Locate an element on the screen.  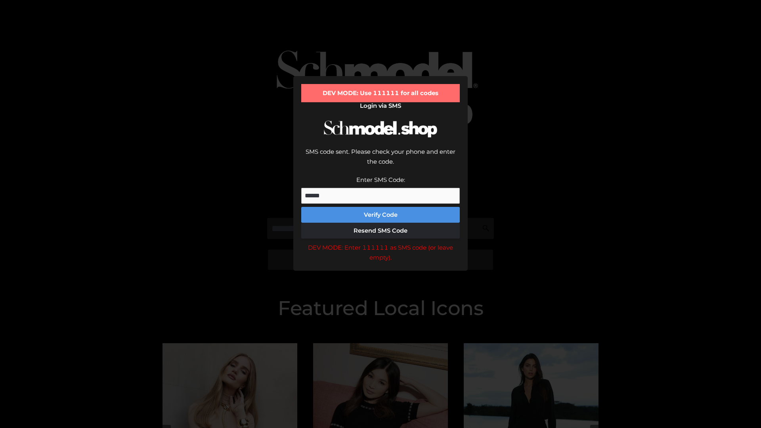
div: DEV MODE: Enter 111111 as SMS code (or leave empty). is located at coordinates (380, 252).